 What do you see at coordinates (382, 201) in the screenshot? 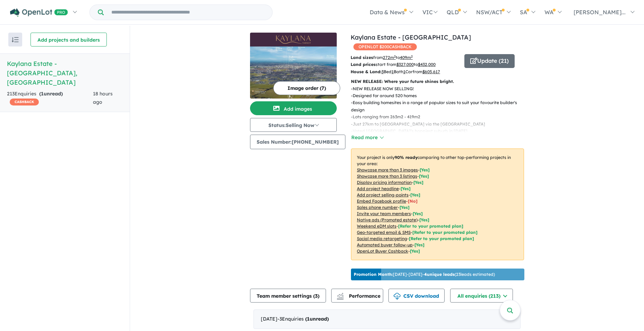
I see `u: Embed Facebook profile` at bounding box center [382, 201].